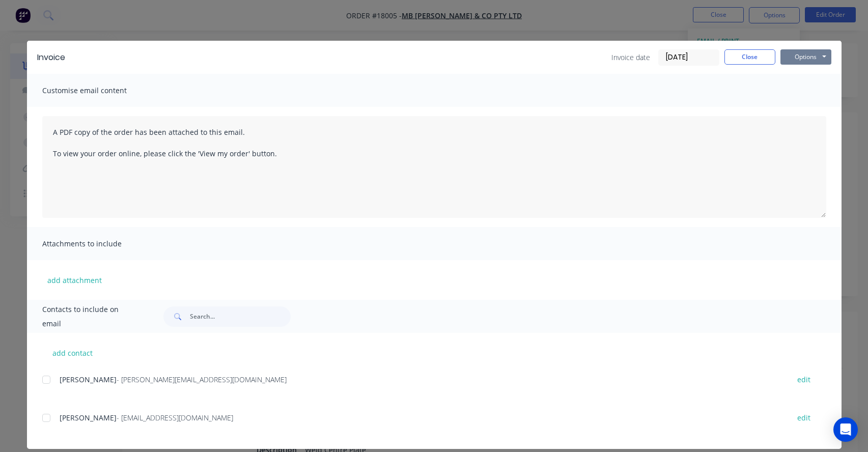 The image size is (868, 452). What do you see at coordinates (846, 430) in the screenshot?
I see `div: Open Intercom Messenger` at bounding box center [846, 430].